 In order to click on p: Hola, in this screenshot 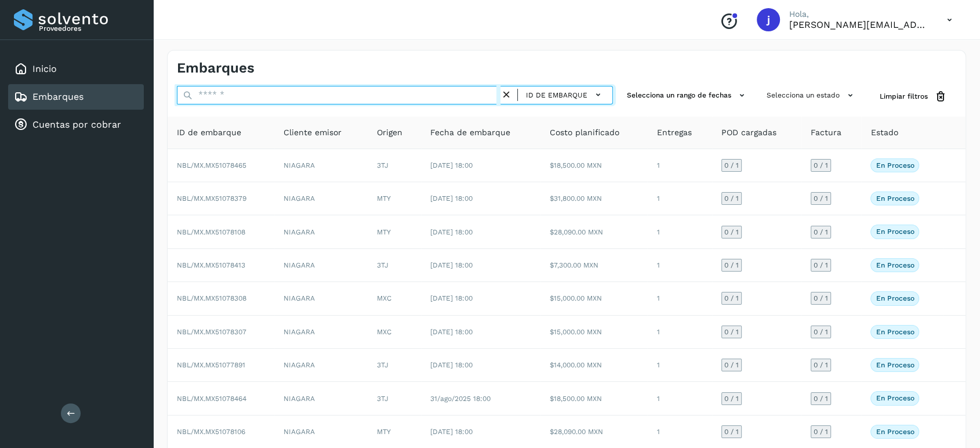, I will do `click(859, 14)`.